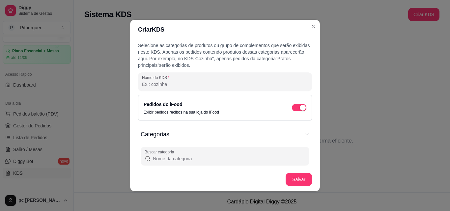 This screenshot has width=450, height=211. Describe the element at coordinates (220, 134) in the screenshot. I see `span: Categorias` at that location.